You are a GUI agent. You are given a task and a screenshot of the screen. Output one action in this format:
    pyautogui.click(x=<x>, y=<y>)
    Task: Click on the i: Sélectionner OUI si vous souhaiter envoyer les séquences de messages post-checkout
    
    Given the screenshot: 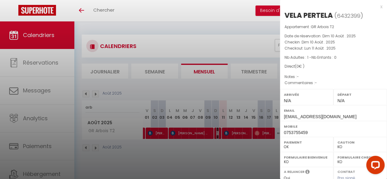 What is the action you would take?
    pyautogui.click(x=308, y=173)
    